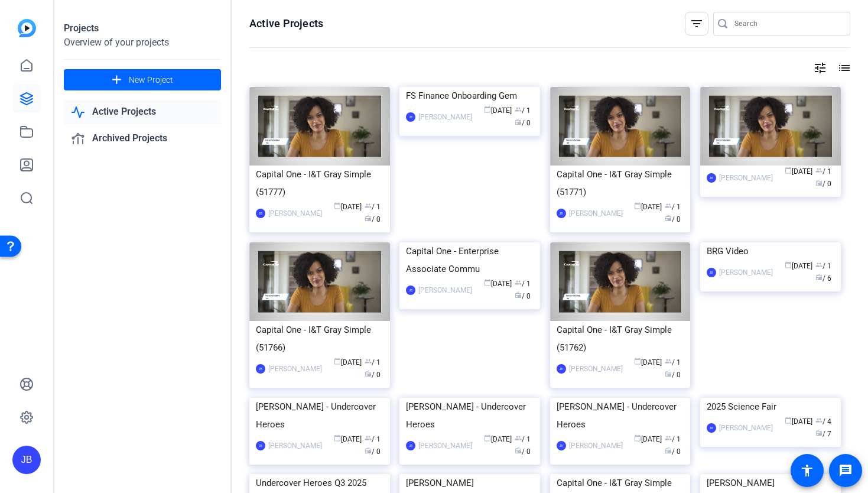 This screenshot has height=493, width=868. I want to click on mat-icon: add, so click(116, 80).